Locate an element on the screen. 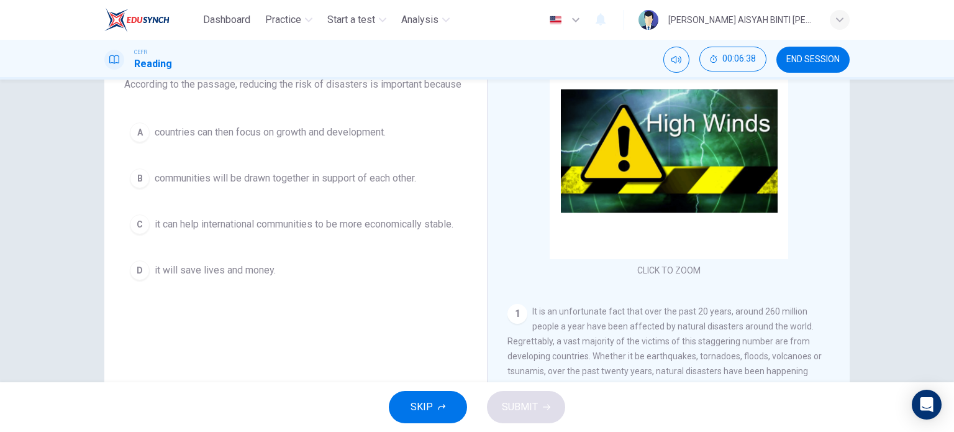 The image size is (954, 432). span: it can help international communities to be more economically stable. is located at coordinates (304, 224).